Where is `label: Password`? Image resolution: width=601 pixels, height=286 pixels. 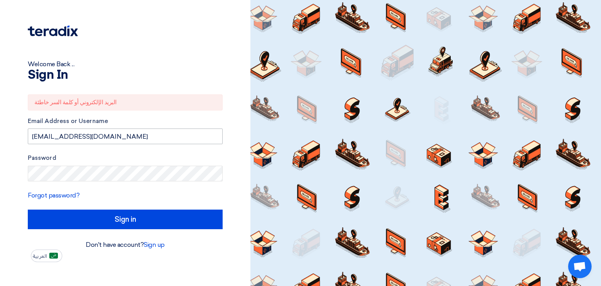
label: Password is located at coordinates (125, 158).